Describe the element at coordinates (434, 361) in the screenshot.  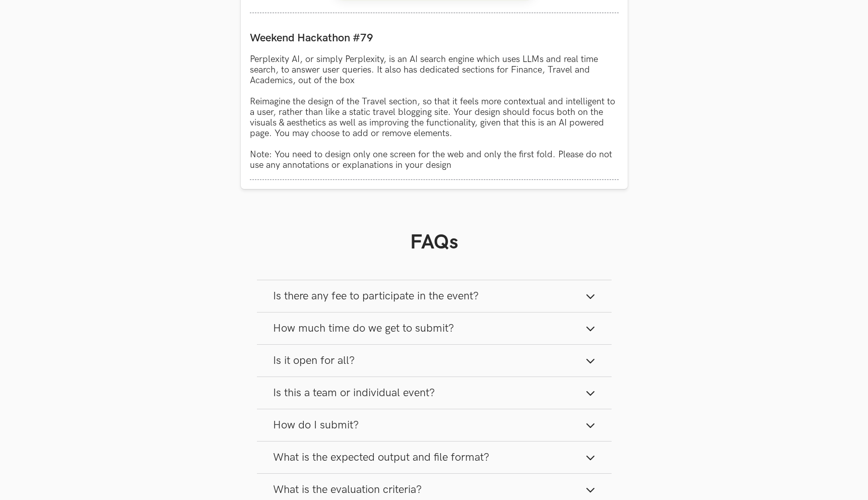
I see `button: Is it open for all?` at that location.